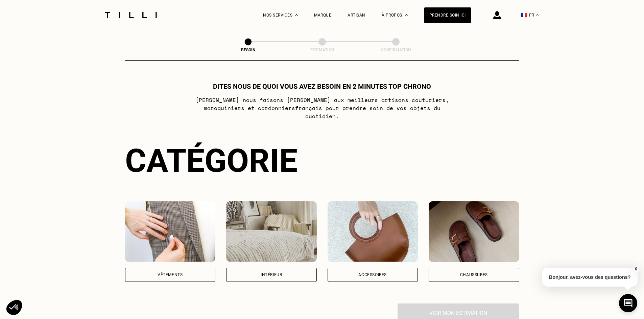 The width and height of the screenshot is (644, 319). What do you see at coordinates (474, 275) in the screenshot?
I see `div: Chaussures` at bounding box center [474, 275].